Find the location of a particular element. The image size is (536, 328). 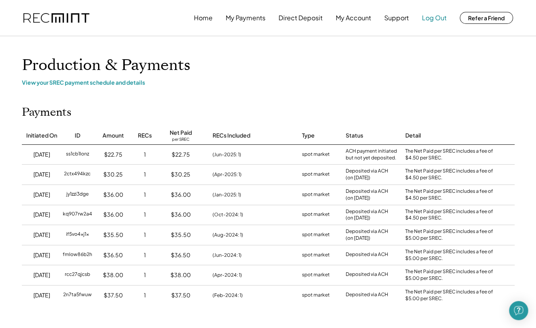

div: if5vo4xj1x is located at coordinates (78, 235).